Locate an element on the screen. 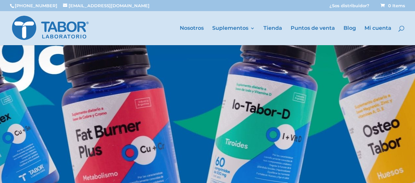 The height and width of the screenshot is (183, 415). a: Suplementos is located at coordinates (234, 35).